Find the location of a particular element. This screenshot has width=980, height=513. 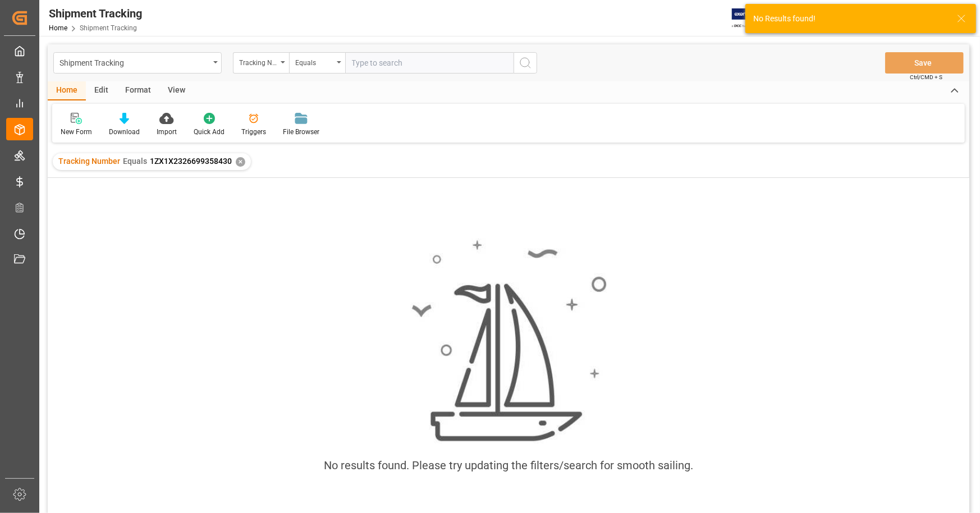

img: Exertis%20JAM%20-%20Email%20Logo.jpg_1722504956.jpg is located at coordinates (751, 18).